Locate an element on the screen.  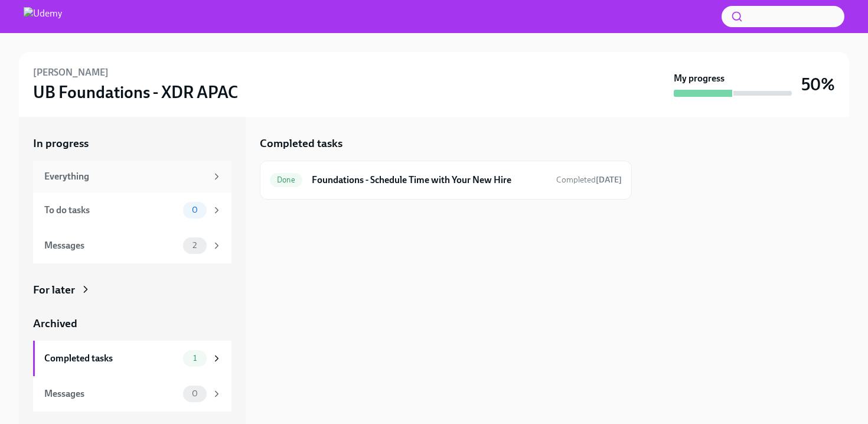
span: 1 is located at coordinates (195, 358).